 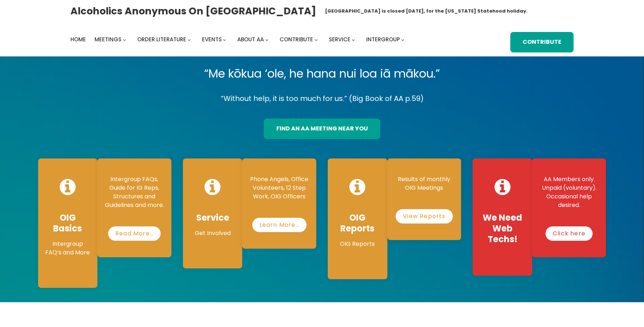 I want to click on span: Service, so click(x=340, y=39).